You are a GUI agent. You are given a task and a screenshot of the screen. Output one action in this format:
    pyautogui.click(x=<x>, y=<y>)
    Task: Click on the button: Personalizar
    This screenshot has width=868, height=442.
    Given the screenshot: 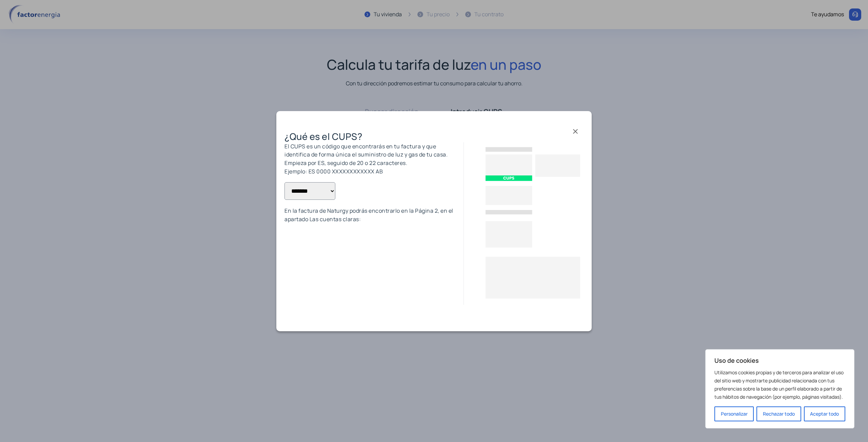 What is the action you would take?
    pyautogui.click(x=734, y=414)
    